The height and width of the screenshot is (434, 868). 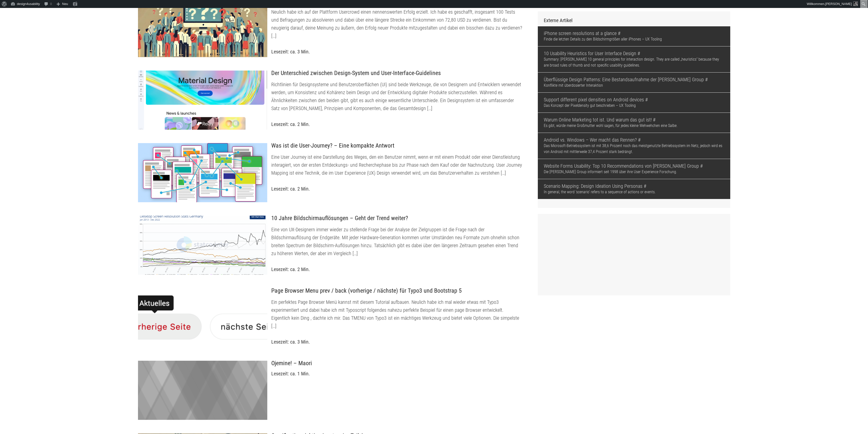 I want to click on li: Konflikte mit überdosierter Interaktion, so click(x=634, y=82).